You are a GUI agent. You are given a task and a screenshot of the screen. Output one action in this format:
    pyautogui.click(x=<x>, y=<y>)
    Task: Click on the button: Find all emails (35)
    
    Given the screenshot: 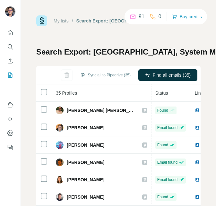 What is the action you would take?
    pyautogui.click(x=168, y=75)
    